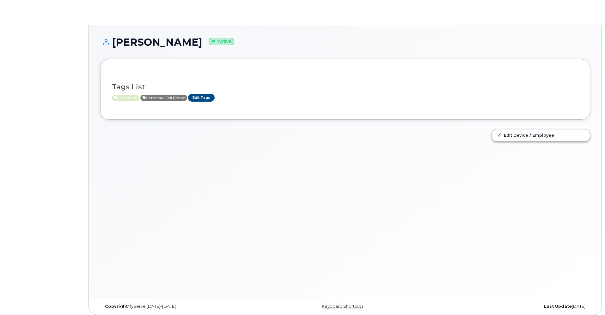 The height and width of the screenshot is (315, 605). I want to click on strong: Copyright, so click(116, 307).